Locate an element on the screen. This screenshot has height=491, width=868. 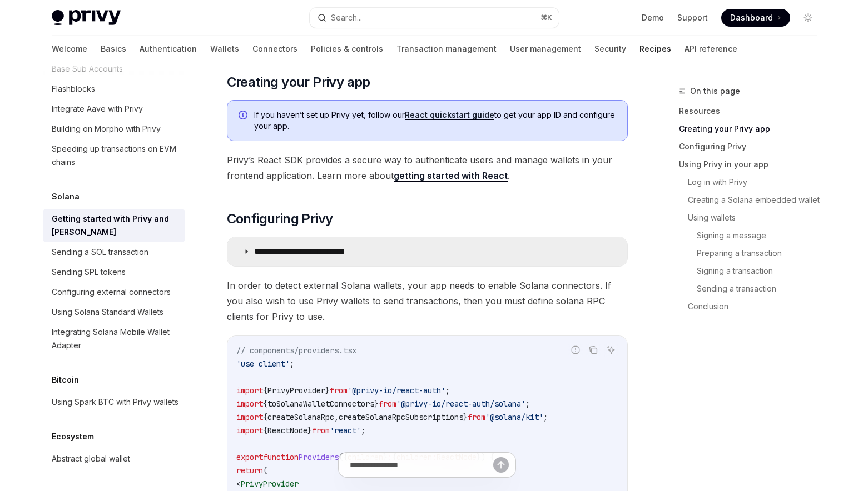
a: Using Solana Standard Wallets is located at coordinates (114, 312).